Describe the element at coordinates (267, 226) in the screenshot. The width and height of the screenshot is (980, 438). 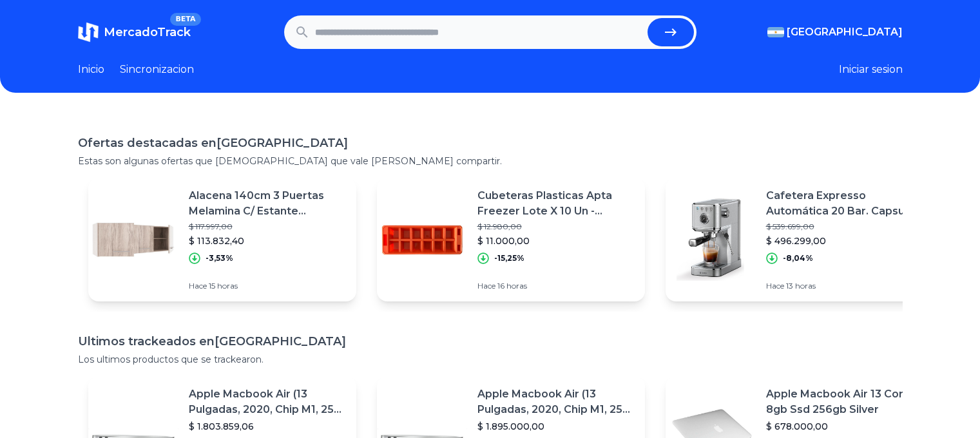
I see `p: $ 117.997,00` at that location.